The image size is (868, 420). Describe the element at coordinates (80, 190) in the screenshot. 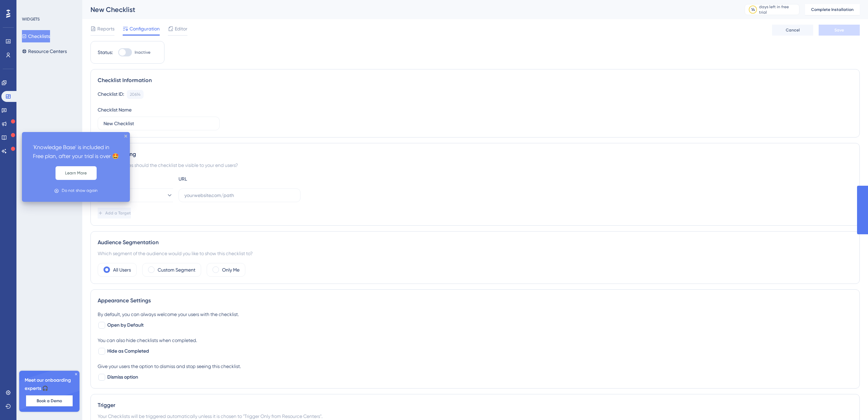

I see `div: Do not show again` at that location.